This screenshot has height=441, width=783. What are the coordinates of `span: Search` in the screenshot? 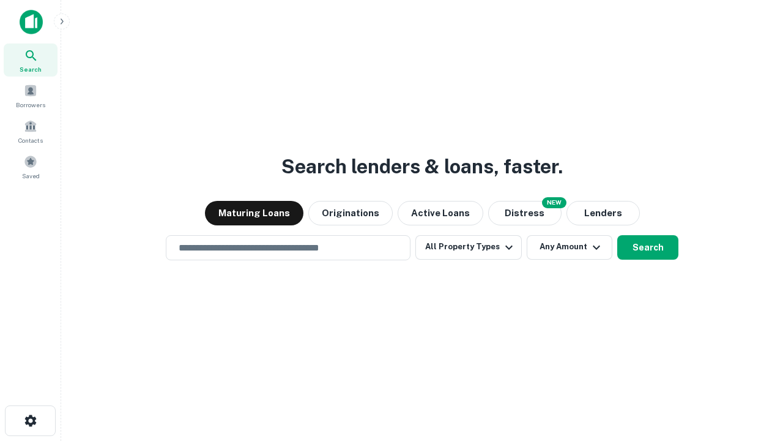 It's located at (31, 69).